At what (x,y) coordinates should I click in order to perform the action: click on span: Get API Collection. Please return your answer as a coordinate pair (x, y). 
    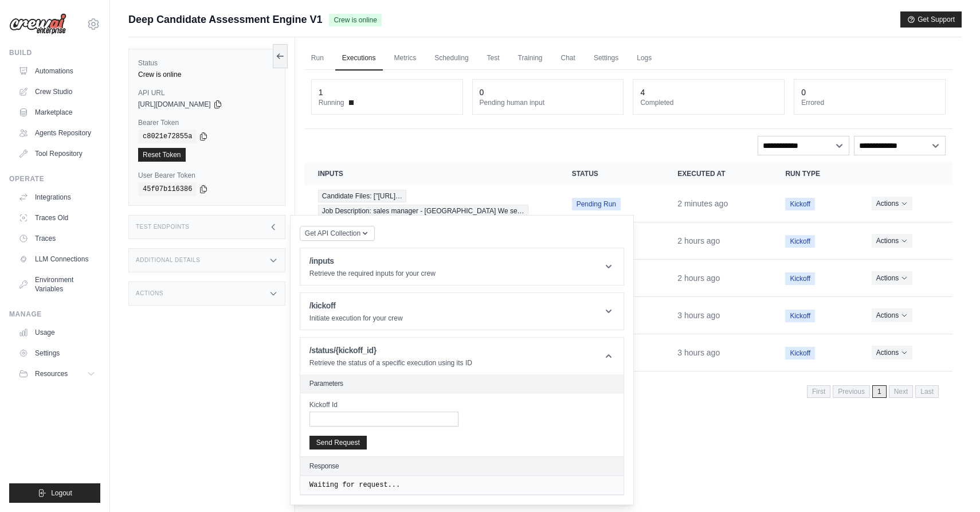
    Looking at the image, I should click on (332, 233).